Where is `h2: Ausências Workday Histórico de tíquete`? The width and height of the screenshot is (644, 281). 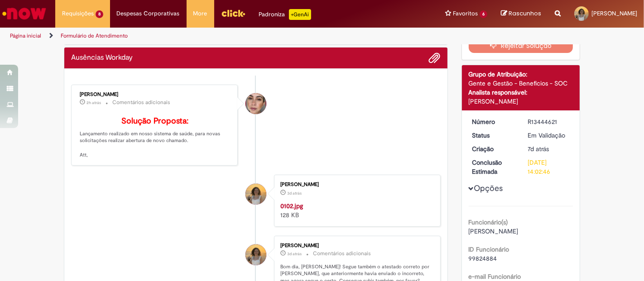 h2: Ausências Workday Histórico de tíquete is located at coordinates (102, 58).